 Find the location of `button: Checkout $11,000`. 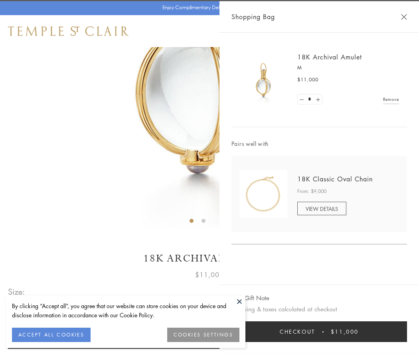

button: Checkout $11,000 is located at coordinates (319, 332).